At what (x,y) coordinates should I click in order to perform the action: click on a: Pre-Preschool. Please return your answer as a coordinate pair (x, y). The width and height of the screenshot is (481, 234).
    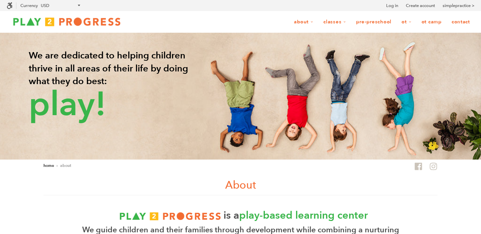
    Looking at the image, I should click on (373, 22).